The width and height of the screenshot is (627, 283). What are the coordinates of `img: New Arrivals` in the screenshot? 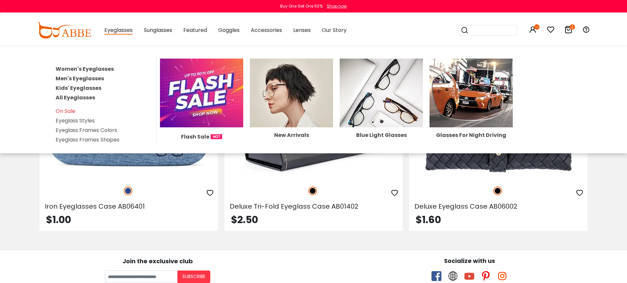 It's located at (291, 93).